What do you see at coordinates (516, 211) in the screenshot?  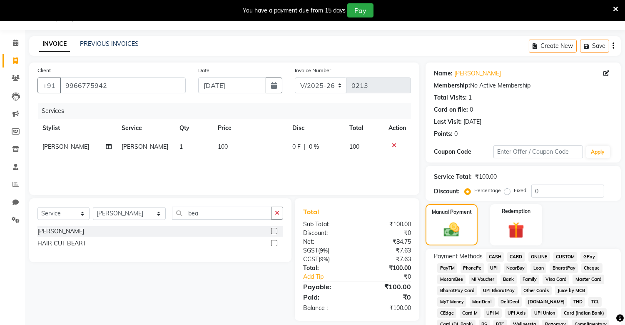 I see `label: Redemption` at bounding box center [516, 211].